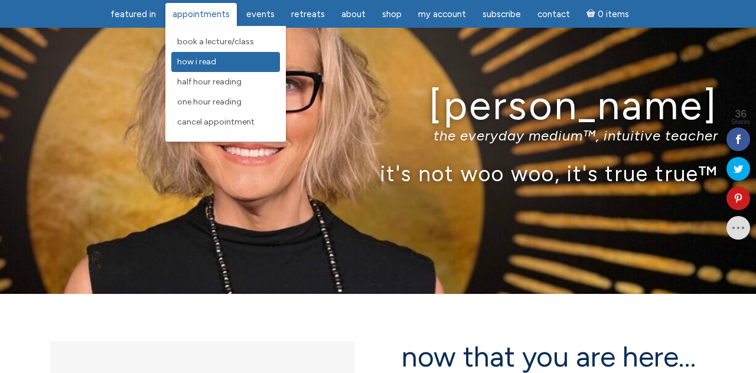 Image resolution: width=756 pixels, height=373 pixels. I want to click on span: Cancel Appointment, so click(215, 122).